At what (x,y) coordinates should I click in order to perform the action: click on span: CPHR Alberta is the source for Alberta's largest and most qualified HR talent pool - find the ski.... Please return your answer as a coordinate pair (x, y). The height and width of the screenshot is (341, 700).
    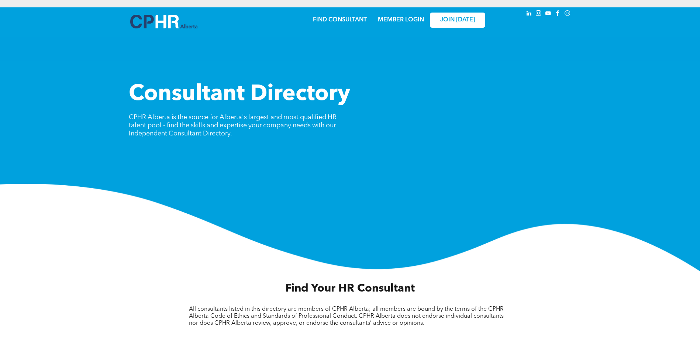
    Looking at the image, I should click on (232, 125).